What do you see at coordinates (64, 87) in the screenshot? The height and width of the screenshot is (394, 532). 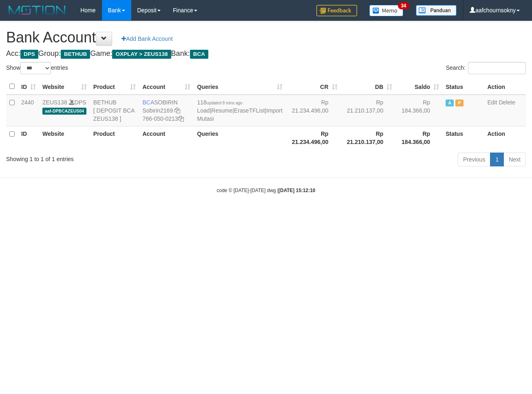 I see `th: Website: activate to sort column ascending` at bounding box center [64, 87].